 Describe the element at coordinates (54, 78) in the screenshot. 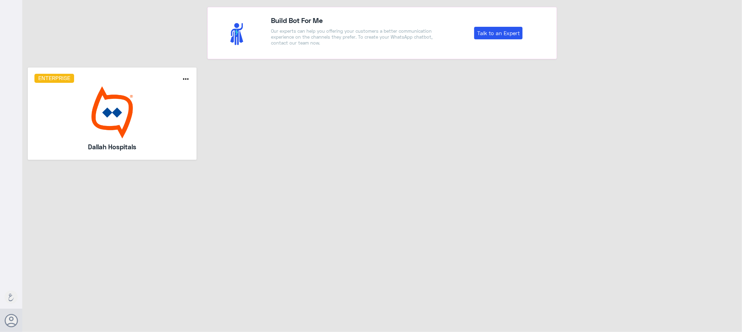

I see `h6: Enterprise` at that location.